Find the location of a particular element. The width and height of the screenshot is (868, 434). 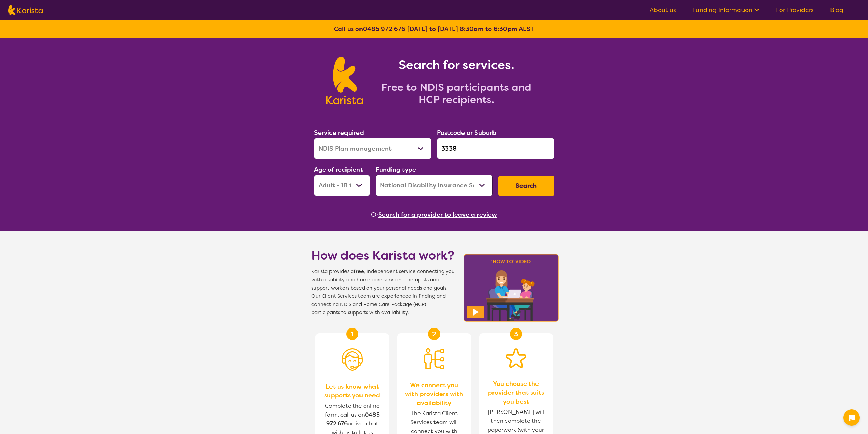

div: 3 is located at coordinates (516, 334).